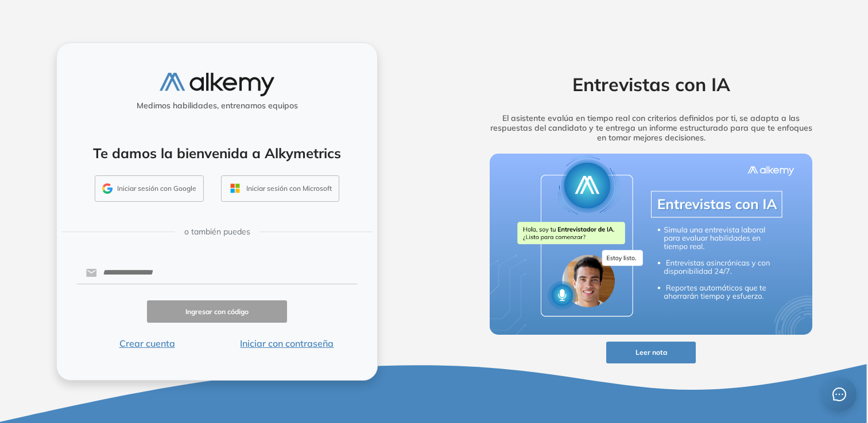  Describe the element at coordinates (217, 84) in the screenshot. I see `img: logo-alkemy` at that location.